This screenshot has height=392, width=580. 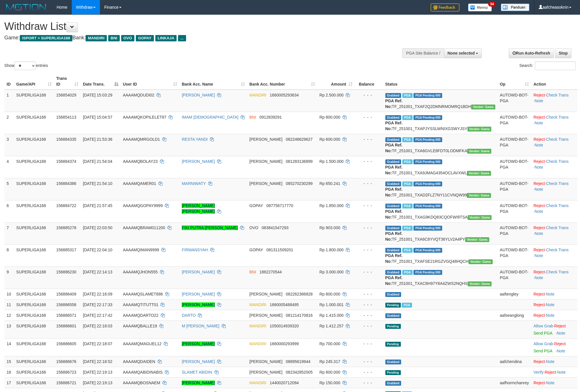 I want to click on b: PGA Ref. No:, so click(x=394, y=170).